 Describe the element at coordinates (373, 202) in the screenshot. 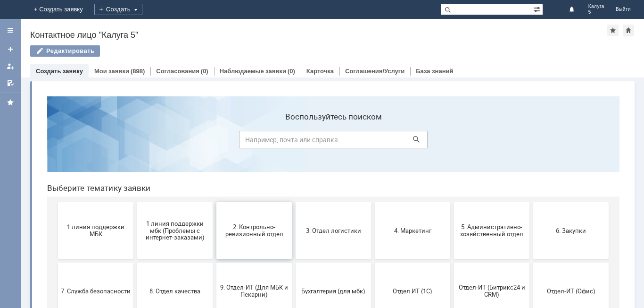

I see `button: Отдел ИТ (1С)` at that location.